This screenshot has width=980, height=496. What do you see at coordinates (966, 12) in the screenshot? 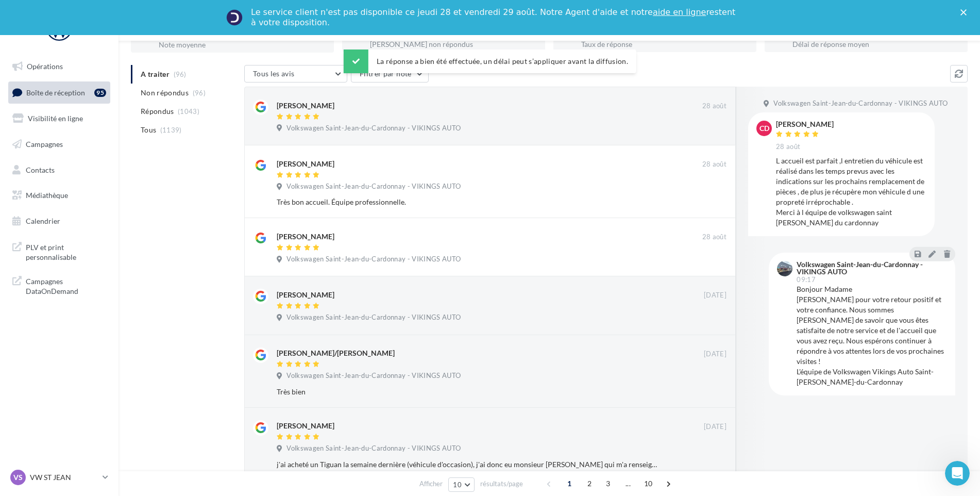
I see `div: Fermer` at bounding box center [966, 12].